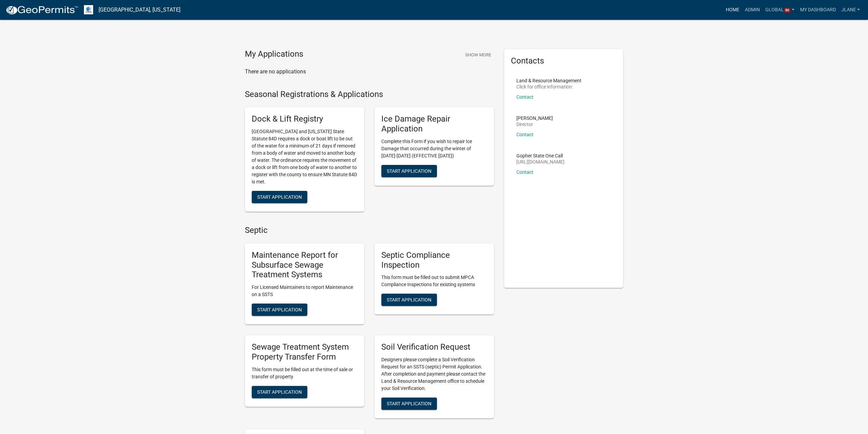  I want to click on a: jlane, so click(851, 10).